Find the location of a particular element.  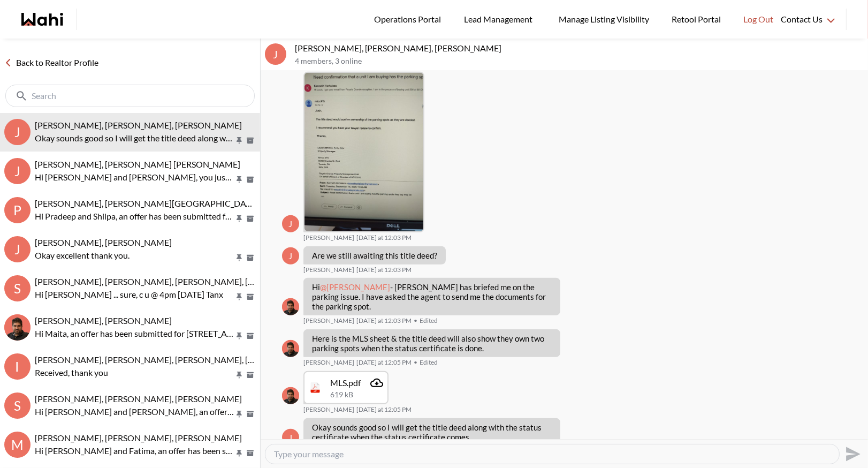

div: M is located at coordinates (17, 444).